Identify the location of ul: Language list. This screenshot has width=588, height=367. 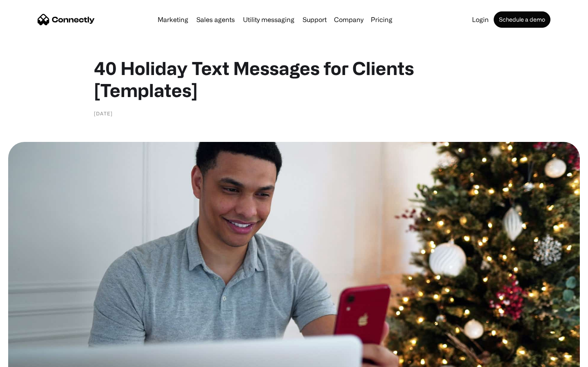
(33, 359).